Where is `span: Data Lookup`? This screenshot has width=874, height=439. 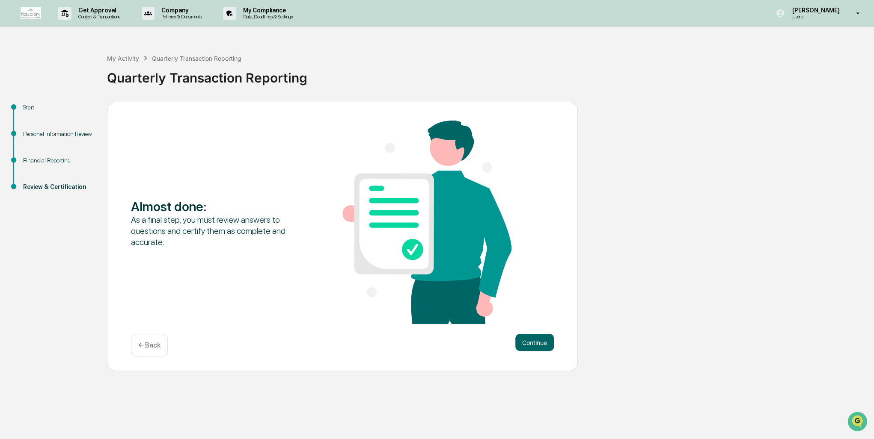 span: Data Lookup is located at coordinates (36, 128).